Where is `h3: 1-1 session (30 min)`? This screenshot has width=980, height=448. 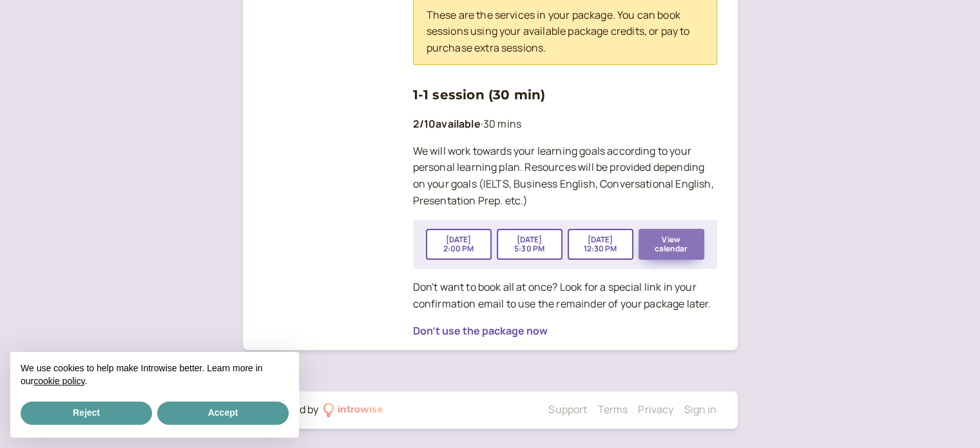
h3: 1-1 session (30 min) is located at coordinates (565, 94).